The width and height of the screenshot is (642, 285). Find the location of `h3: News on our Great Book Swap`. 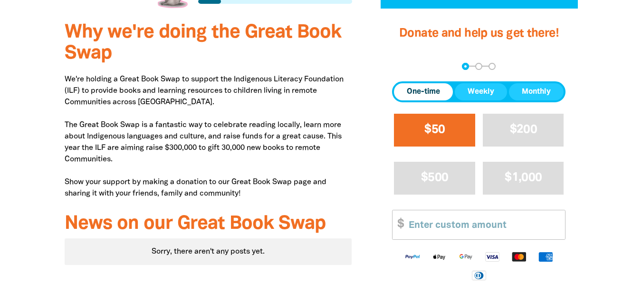

h3: News on our Great Book Swap is located at coordinates (208, 224).